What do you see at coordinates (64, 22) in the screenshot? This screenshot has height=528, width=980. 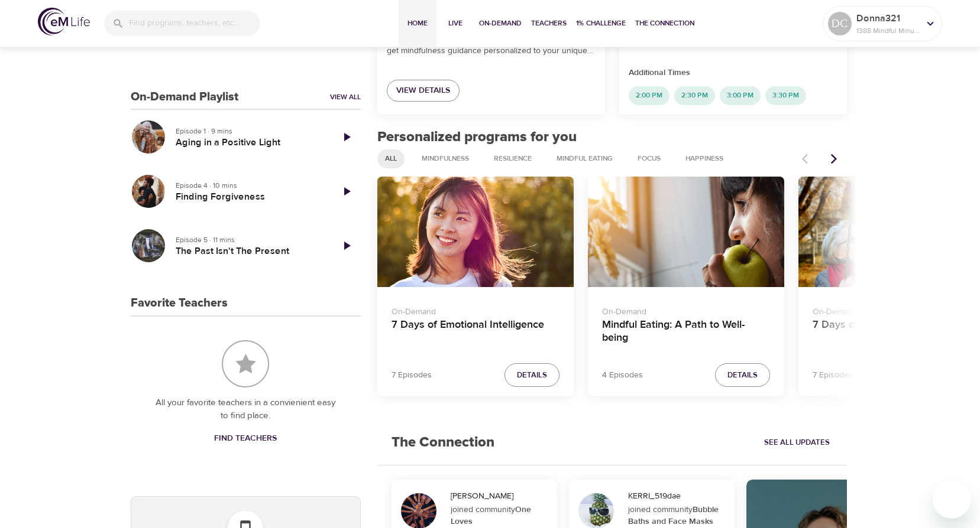 I see `img: logo` at bounding box center [64, 22].